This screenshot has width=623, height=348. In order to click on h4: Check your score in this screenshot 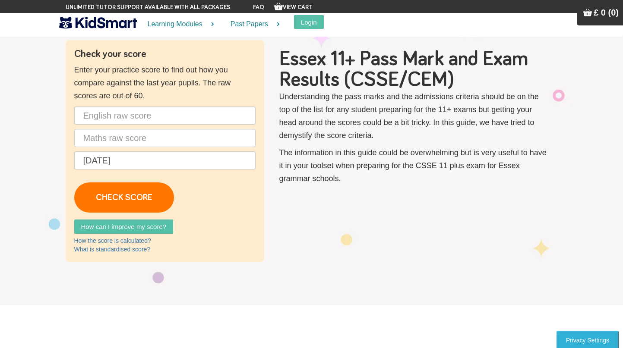, I will do `click(165, 54)`.